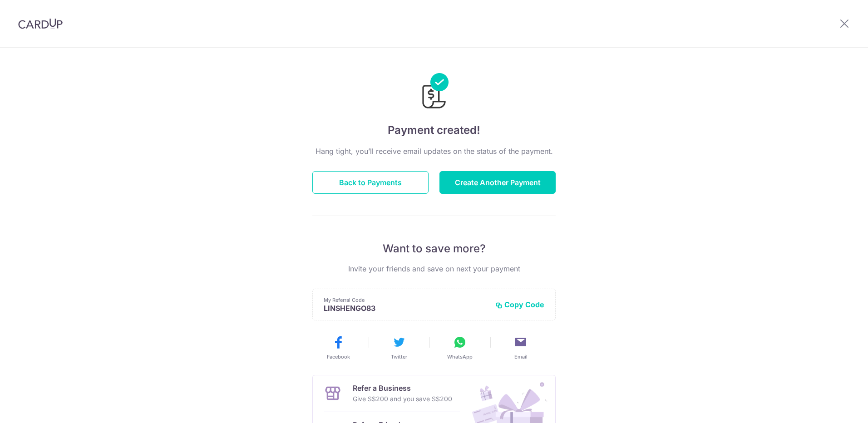 The image size is (868, 423). Describe the element at coordinates (434, 269) in the screenshot. I see `p: Invite your friends and save on next your payment` at that location.